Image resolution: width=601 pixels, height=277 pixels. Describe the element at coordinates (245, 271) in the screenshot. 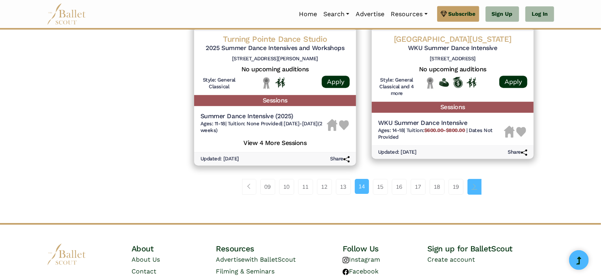

I see `a: Filming & Seminars` at that location.